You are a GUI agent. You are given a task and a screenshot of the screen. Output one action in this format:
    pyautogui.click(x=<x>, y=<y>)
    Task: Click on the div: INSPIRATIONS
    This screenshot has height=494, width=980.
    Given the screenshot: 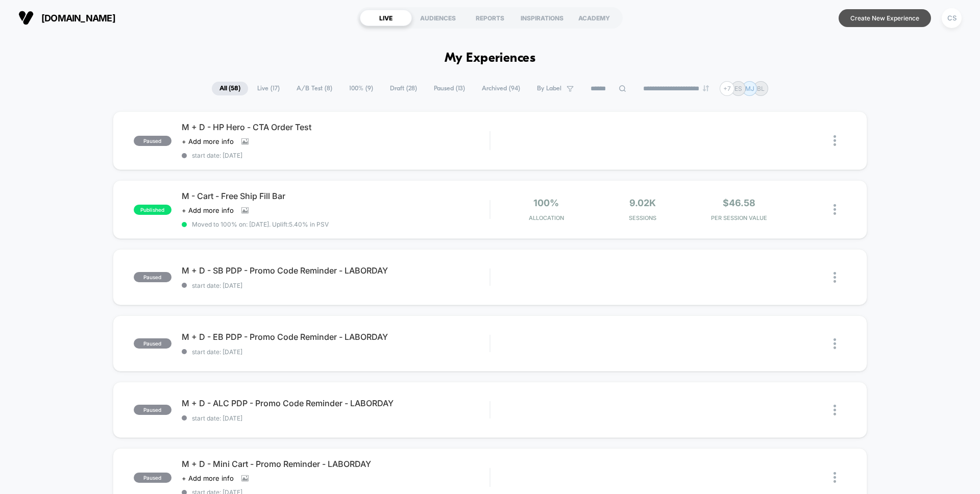 What is the action you would take?
    pyautogui.click(x=542, y=18)
    